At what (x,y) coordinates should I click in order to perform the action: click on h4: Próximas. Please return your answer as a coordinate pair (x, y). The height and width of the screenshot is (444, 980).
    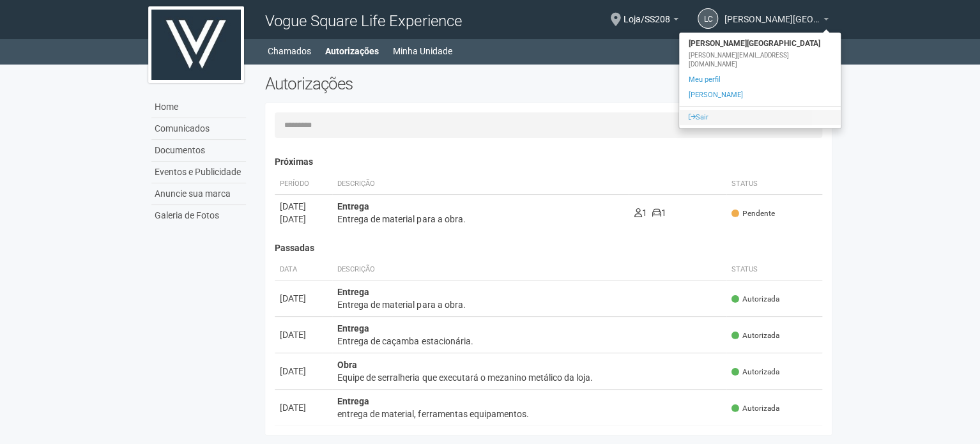
    Looking at the image, I should click on (548, 162).